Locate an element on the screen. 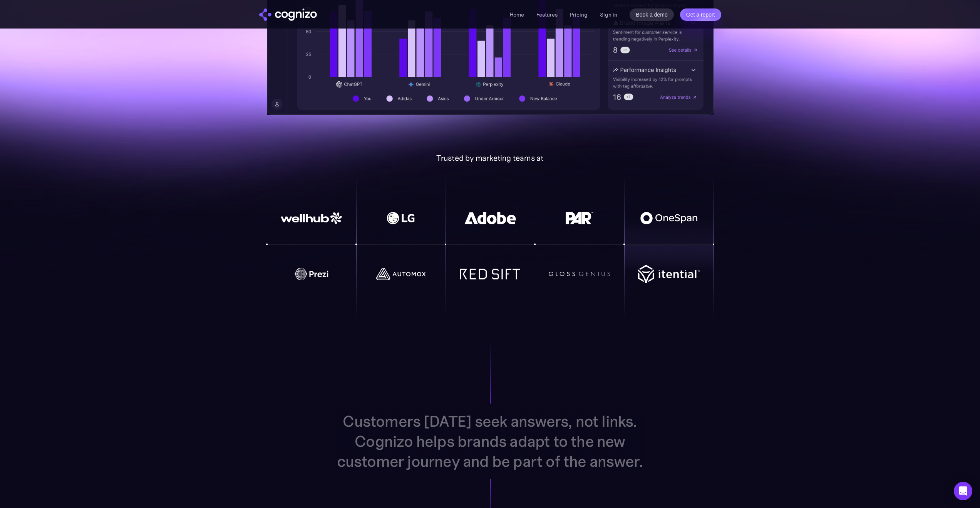  a: Book a demo is located at coordinates (652, 15).